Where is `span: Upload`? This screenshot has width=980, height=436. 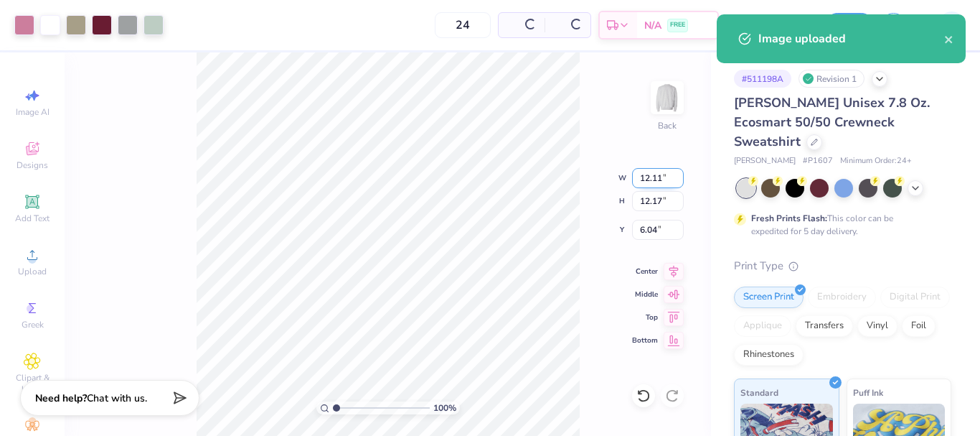 span: Upload is located at coordinates (32, 271).